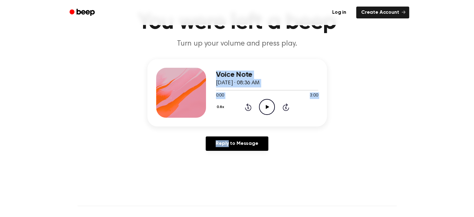 The width and height of the screenshot is (474, 217). What do you see at coordinates (267, 74) in the screenshot?
I see `h3: Voice Note` at bounding box center [267, 74].